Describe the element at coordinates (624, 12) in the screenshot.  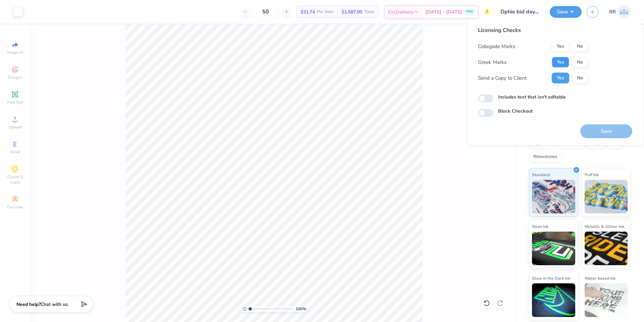
I see `img: Rigil Kent Ricardo` at that location.